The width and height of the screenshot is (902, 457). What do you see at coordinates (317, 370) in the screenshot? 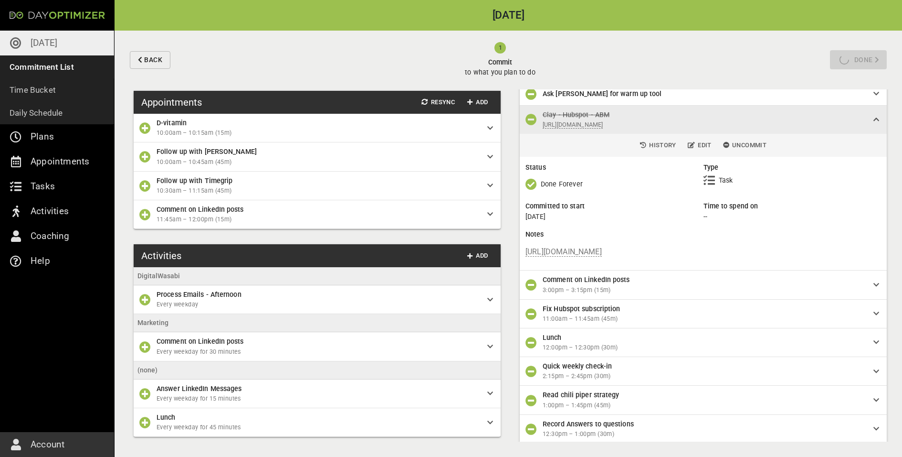
I see `li: (none)` at bounding box center [317, 370].